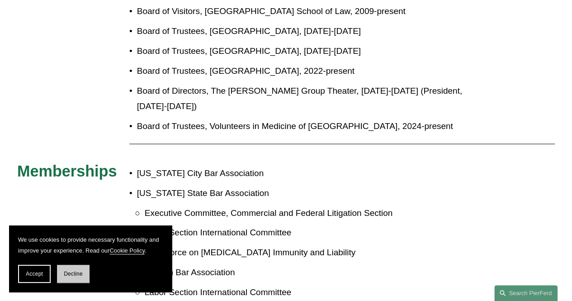  What do you see at coordinates (127, 250) in the screenshot?
I see `a: Cookie Policy` at bounding box center [127, 250].